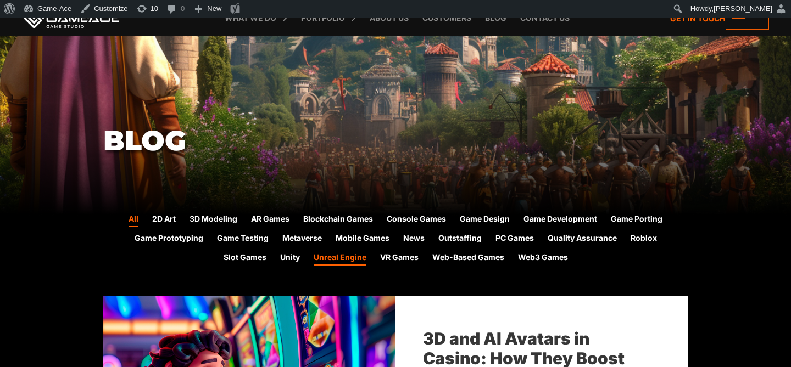 The width and height of the screenshot is (791, 367). What do you see at coordinates (414, 239) in the screenshot?
I see `a: News` at bounding box center [414, 239].